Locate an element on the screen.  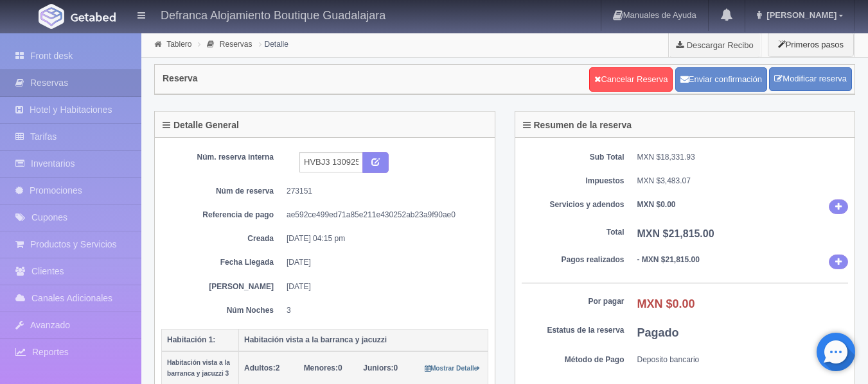
a: Descargar Recibo is located at coordinates (714, 45).